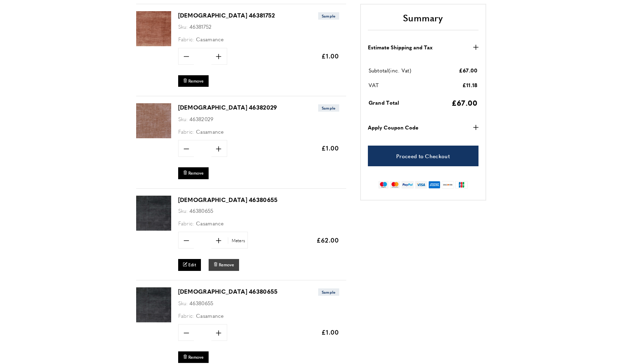 The width and height of the screenshot is (622, 364). What do you see at coordinates (154, 136) in the screenshot?
I see `a: Demoiselle 46382029` at bounding box center [154, 136].